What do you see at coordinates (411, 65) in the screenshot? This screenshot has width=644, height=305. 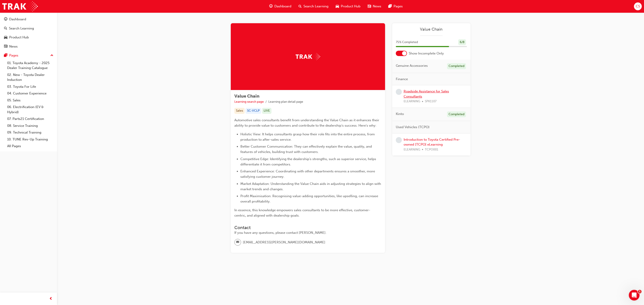 I see `span: Genuine Accessories` at bounding box center [411, 65].